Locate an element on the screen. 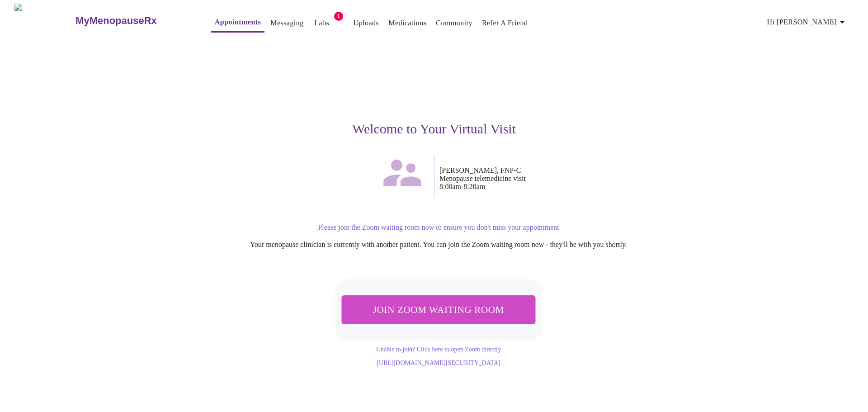 Image resolution: width=868 pixels, height=412 pixels. p: Your menopause clinician is currently with another patient. You can join the Zoom waiting room no... is located at coordinates (439, 245).